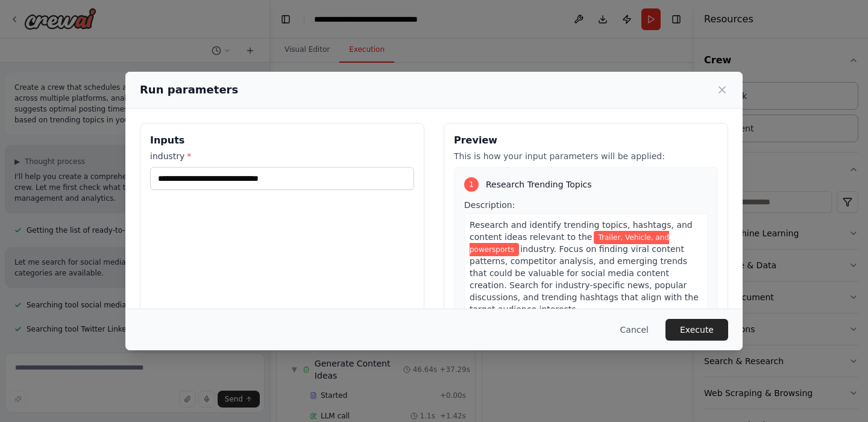 The height and width of the screenshot is (422, 868). Describe the element at coordinates (282, 156) in the screenshot. I see `label: industry` at that location.